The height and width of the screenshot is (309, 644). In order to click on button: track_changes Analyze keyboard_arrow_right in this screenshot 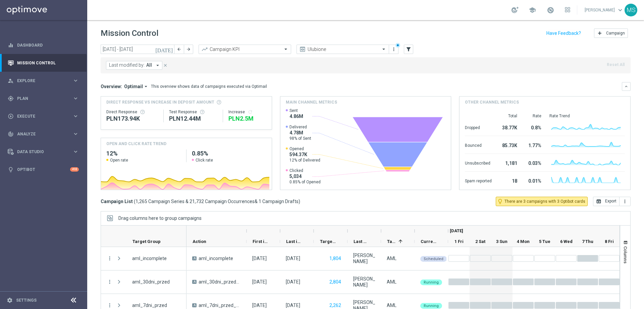, I will do `click(43, 134)`.